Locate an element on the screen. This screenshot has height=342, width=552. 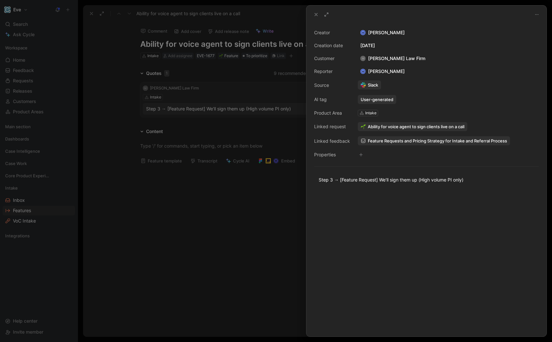
div: Source is located at coordinates (332, 85).